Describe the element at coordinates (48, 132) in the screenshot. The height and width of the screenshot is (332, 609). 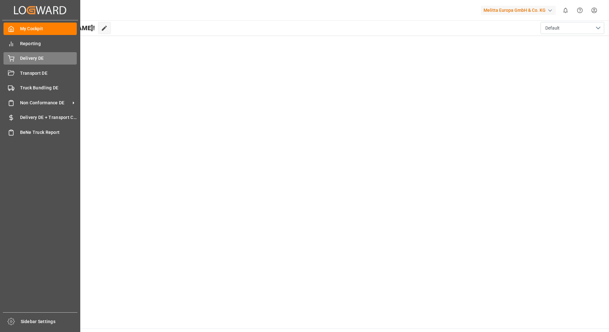
I see `span: BeNe Truck Report` at that location.